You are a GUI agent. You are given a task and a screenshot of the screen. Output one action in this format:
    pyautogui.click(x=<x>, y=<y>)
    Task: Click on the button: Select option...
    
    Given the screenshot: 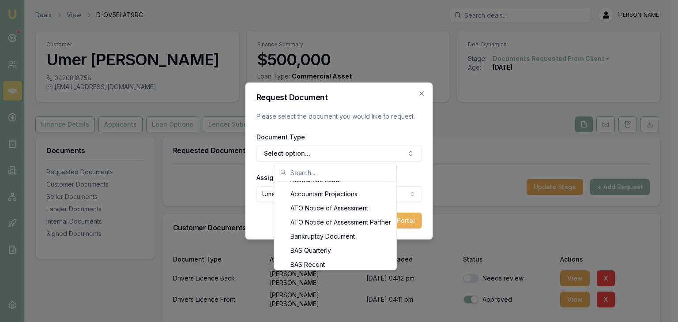 What is the action you would take?
    pyautogui.click(x=339, y=154)
    